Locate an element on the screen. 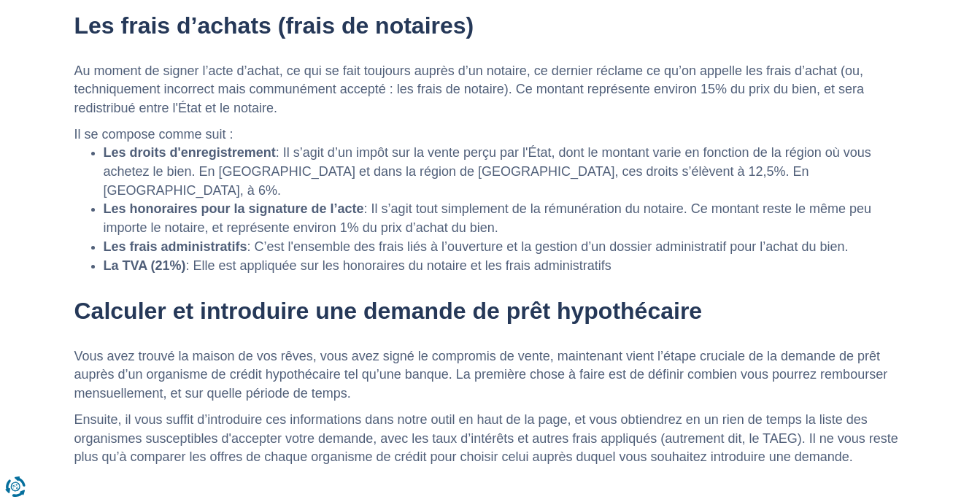  p: Au moment de signer l’acte d’achat, ce qui se fait toujours auprès d’un notaire, ce dernier récla... is located at coordinates (490, 90).